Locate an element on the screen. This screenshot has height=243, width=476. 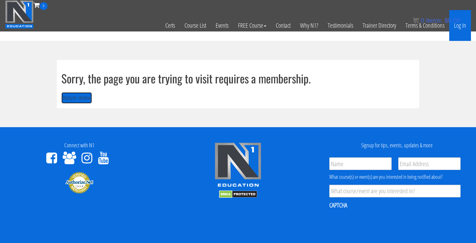
img: n1-edu-logo is located at coordinates (238, 166).